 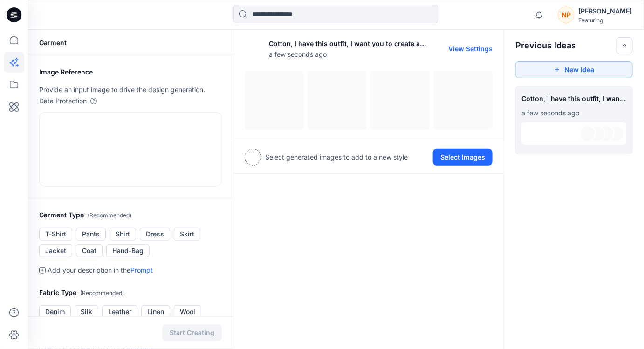 I want to click on span: a few seconds ago, so click(x=354, y=54).